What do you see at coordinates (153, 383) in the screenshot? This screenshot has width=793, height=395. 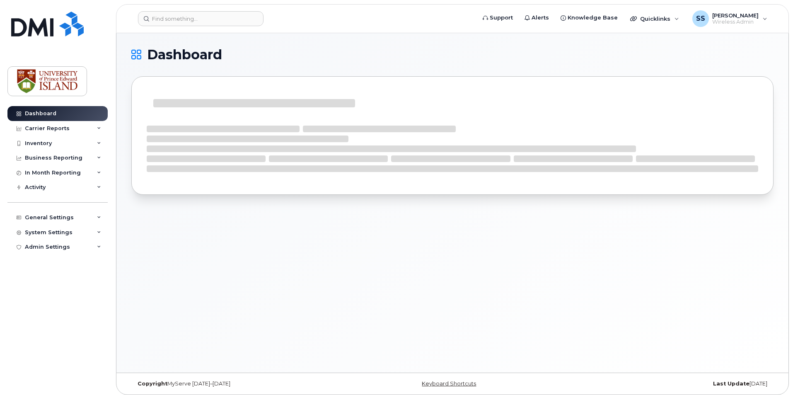 I see `strong: Copyright` at bounding box center [153, 383].